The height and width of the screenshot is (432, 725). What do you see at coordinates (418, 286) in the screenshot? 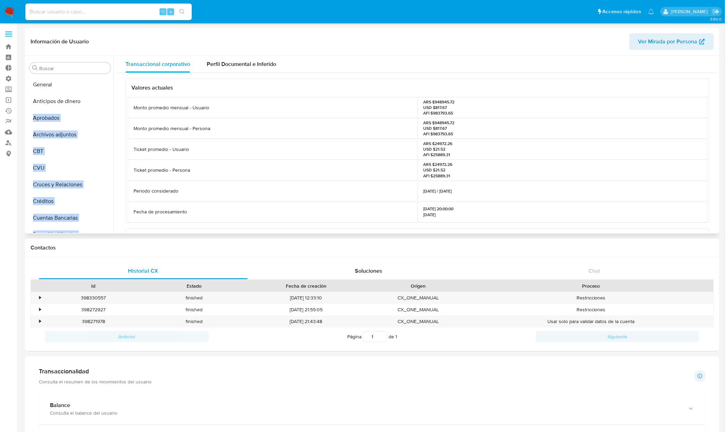
I see `div: Origen` at bounding box center [418, 286].